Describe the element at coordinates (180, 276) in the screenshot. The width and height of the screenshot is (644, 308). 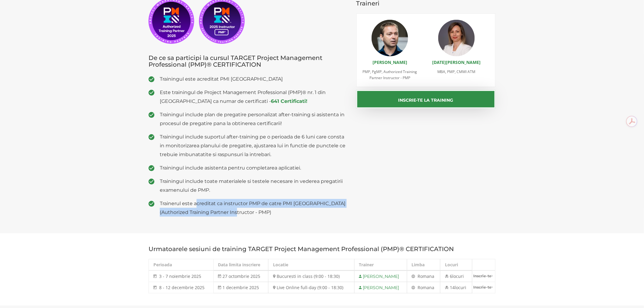
I see `span: 3 - 7 noiembrie 2025` at that location.